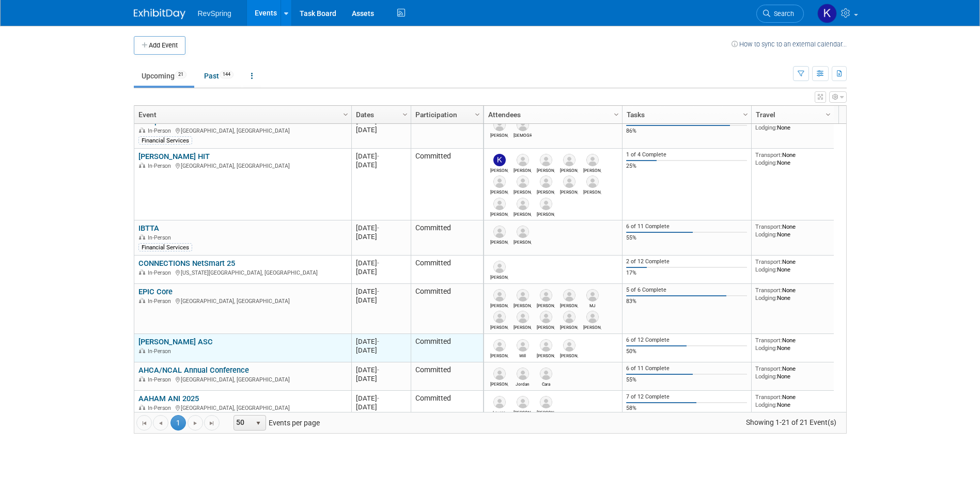 The image size is (980, 477). Describe the element at coordinates (687, 273) in the screenshot. I see `div: 17%` at that location.